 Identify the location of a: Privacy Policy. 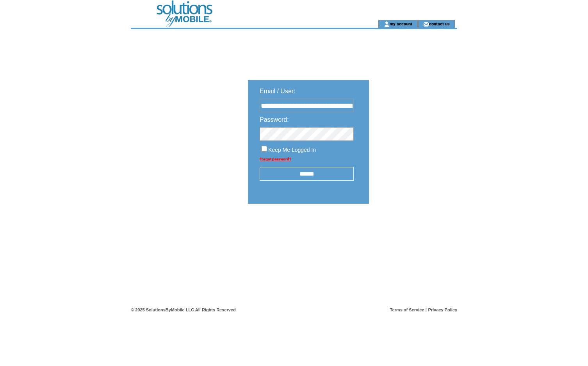
(442, 310).